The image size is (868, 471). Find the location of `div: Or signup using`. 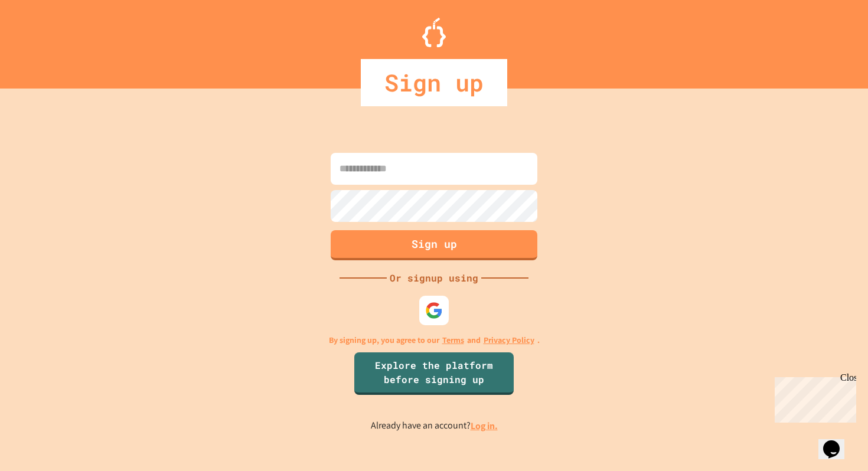

div: Or signup using is located at coordinates (434, 277).